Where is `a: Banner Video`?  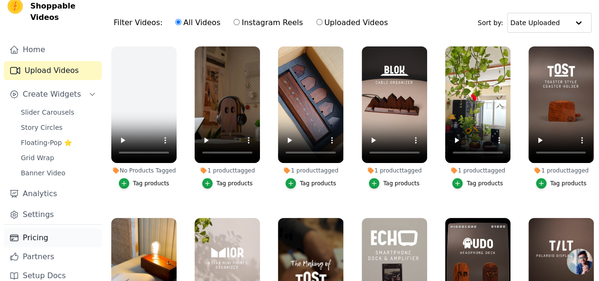 a: Banner Video is located at coordinates (58, 173).